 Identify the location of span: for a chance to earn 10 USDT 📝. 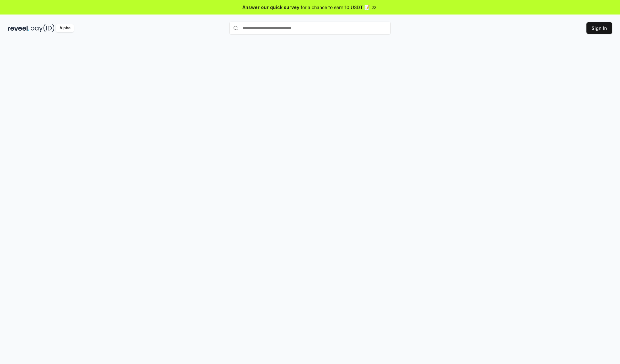
(335, 7).